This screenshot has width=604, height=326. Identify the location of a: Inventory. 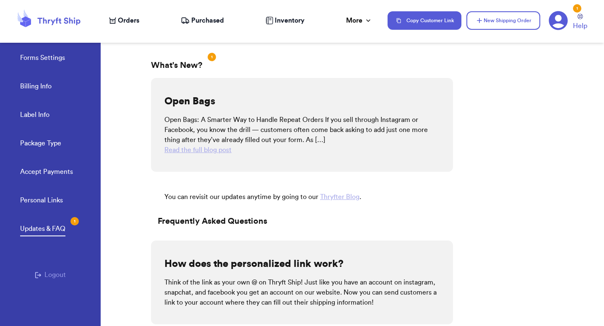
(285, 21).